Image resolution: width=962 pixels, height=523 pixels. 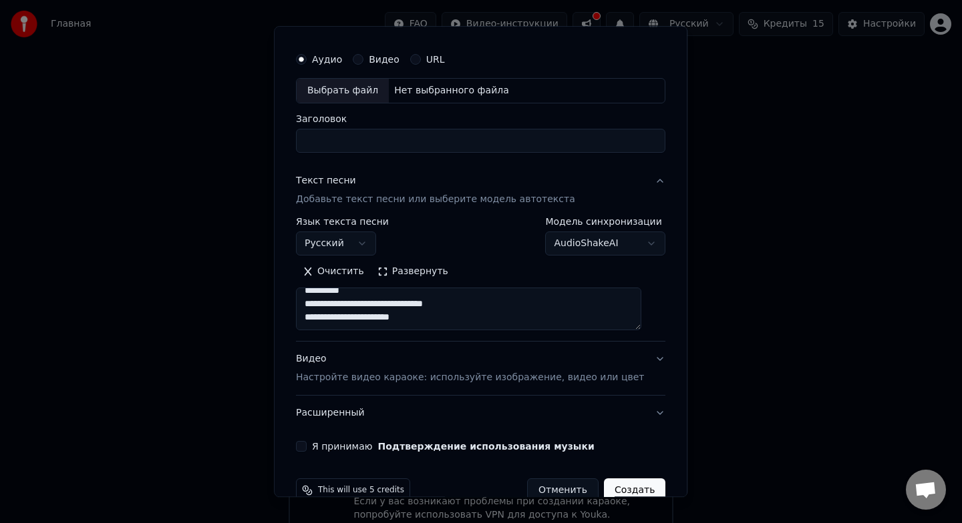 What do you see at coordinates (435, 200) in the screenshot?
I see `p: Добавьте текст песни или выберите модель автотекста` at bounding box center [435, 200].